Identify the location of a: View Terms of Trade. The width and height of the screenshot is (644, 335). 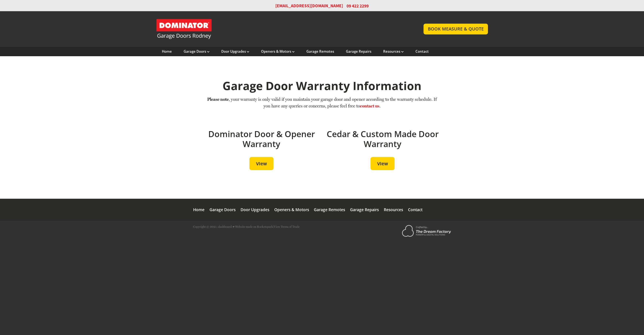
(287, 227).